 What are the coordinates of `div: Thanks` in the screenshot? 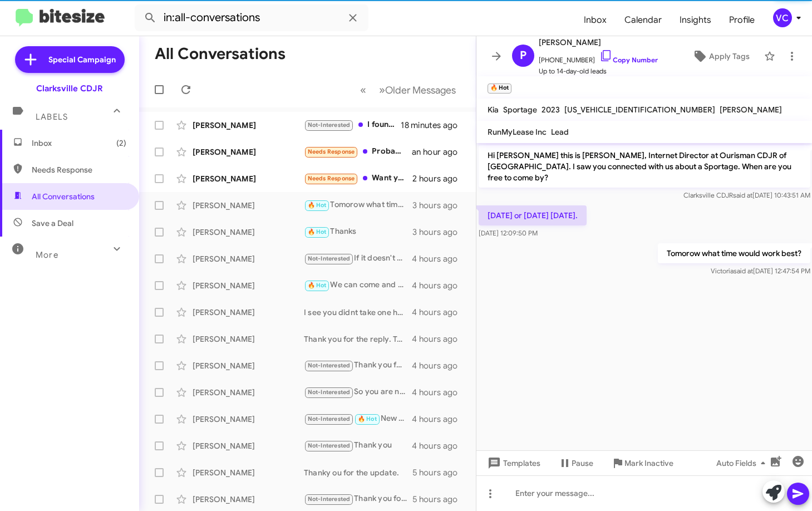 It's located at (358, 232).